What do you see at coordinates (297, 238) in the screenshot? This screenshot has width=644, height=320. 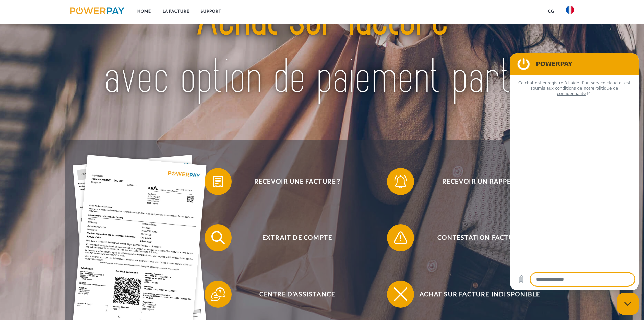 I see `span: Extrait de compte` at bounding box center [297, 238].